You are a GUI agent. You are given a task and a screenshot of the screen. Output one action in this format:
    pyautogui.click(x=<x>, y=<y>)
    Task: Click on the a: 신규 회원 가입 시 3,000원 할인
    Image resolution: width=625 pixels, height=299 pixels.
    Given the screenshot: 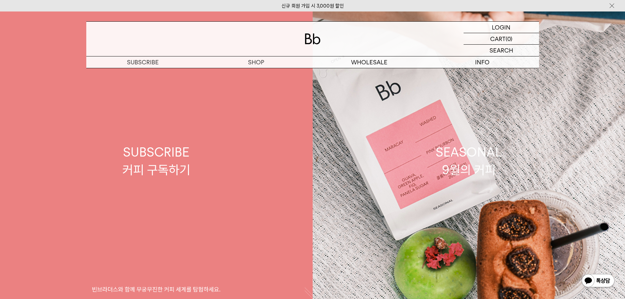 What is the action you would take?
    pyautogui.click(x=313, y=6)
    